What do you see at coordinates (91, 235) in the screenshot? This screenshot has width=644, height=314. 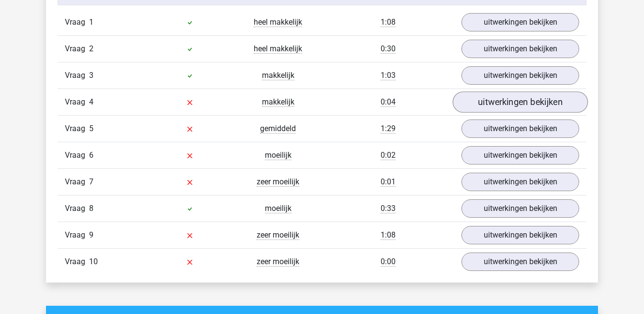 I see `span: 9` at bounding box center [91, 235].